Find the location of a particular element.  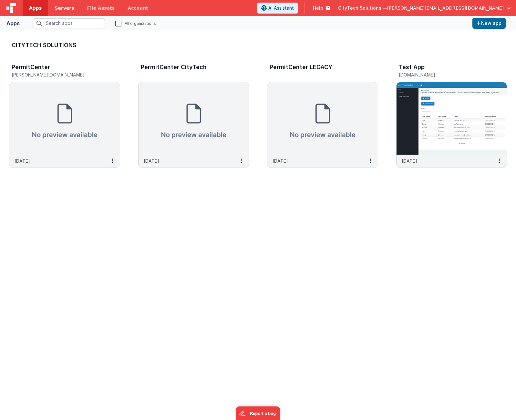

span: File Assets is located at coordinates (101, 8).